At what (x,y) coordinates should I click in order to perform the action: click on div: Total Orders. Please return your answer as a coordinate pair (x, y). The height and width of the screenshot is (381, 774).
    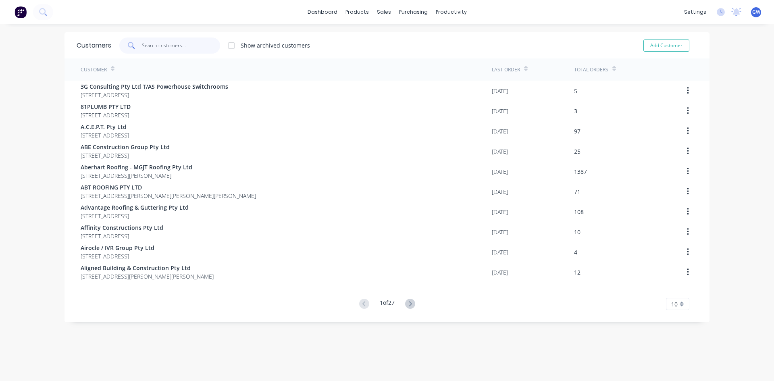
    Looking at the image, I should click on (591, 70).